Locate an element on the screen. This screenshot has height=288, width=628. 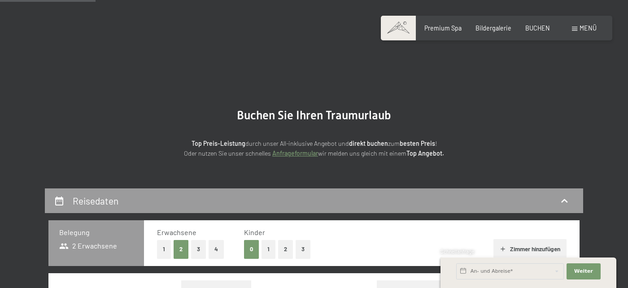
p: durch unser All-inklusive Angebot und zum ! Oder nutzen Sie unser schnelles wir melden uns gleich... is located at coordinates (314, 148).